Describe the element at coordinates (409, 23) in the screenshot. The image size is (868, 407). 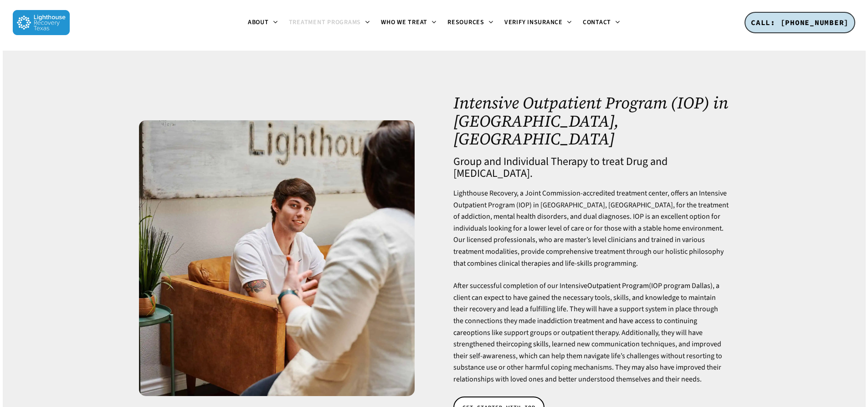
I see `a: Who We Treat` at that location.